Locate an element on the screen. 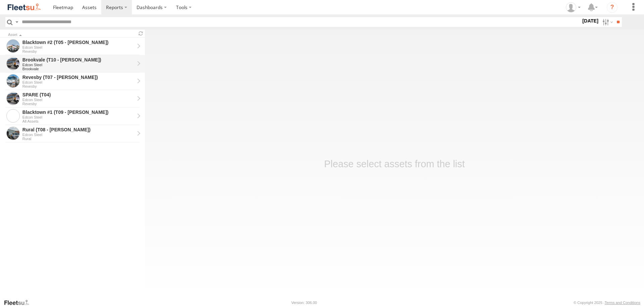  div: Click to Sort is located at coordinates (71, 35).